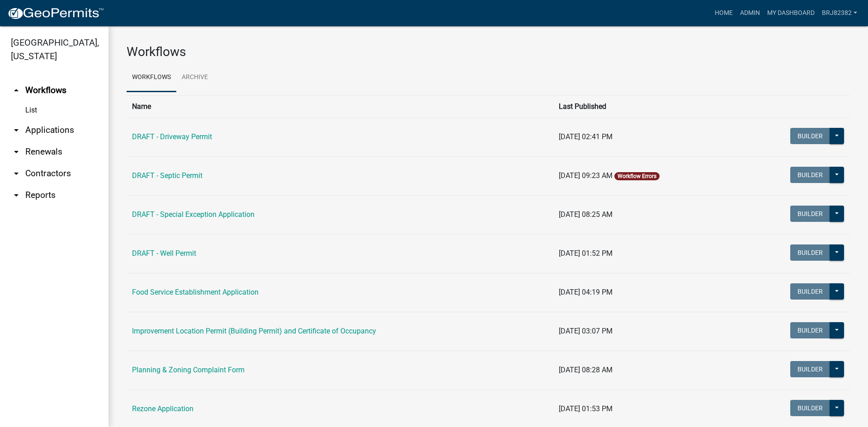 The image size is (868, 427). Describe the element at coordinates (195, 78) in the screenshot. I see `a: Archive` at that location.